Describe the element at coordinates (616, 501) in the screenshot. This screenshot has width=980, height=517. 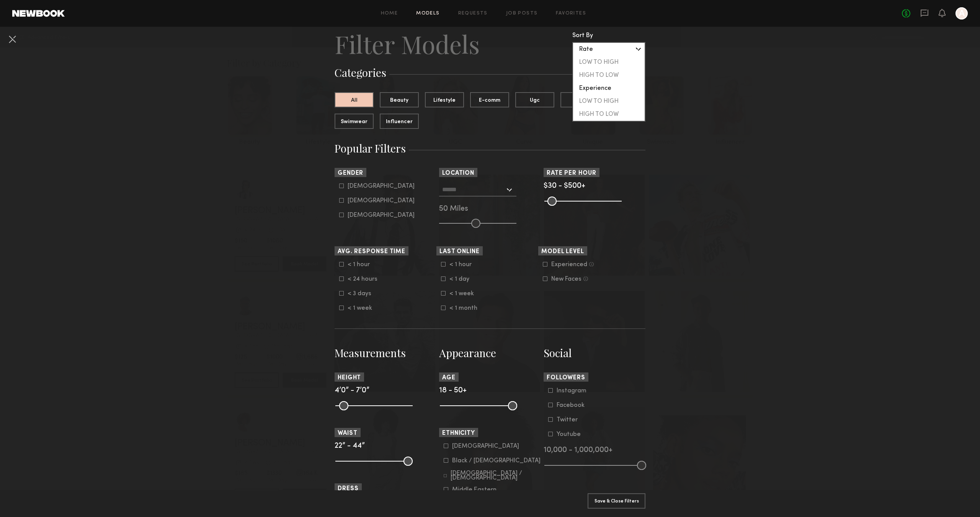
I see `button: Save & Close Filters` at that location.